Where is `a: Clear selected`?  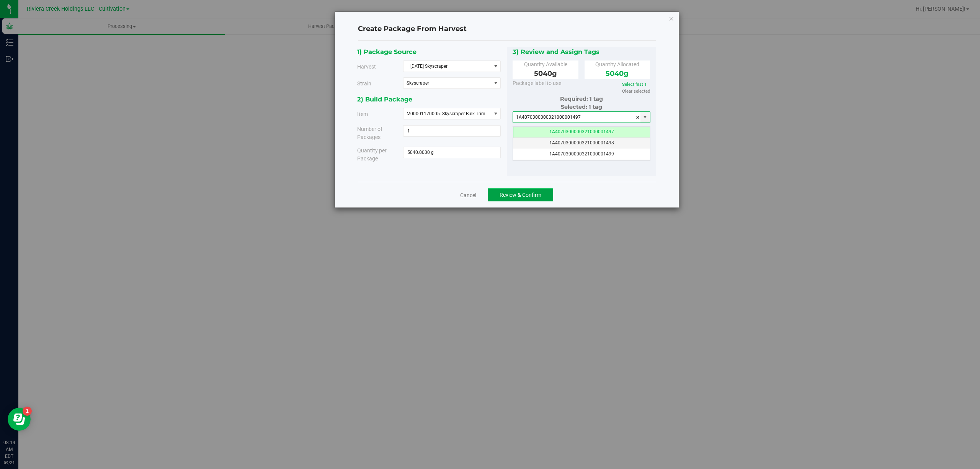 a: Clear selected is located at coordinates (636, 91).